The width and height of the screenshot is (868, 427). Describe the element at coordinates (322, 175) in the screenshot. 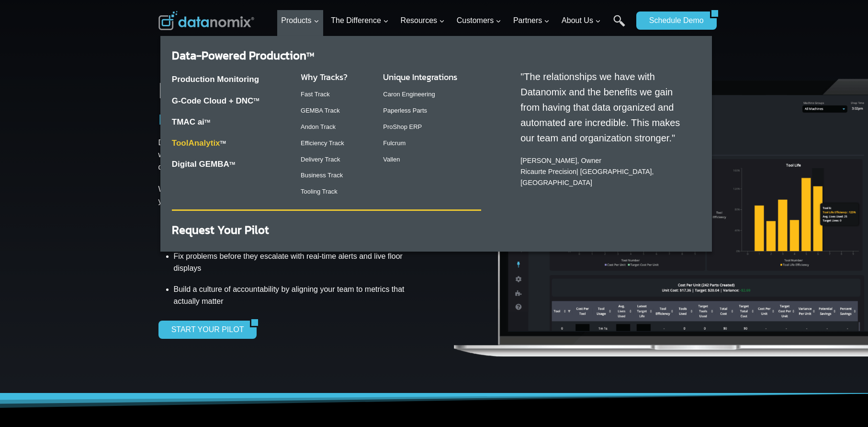

I see `a: Business Track` at that location.